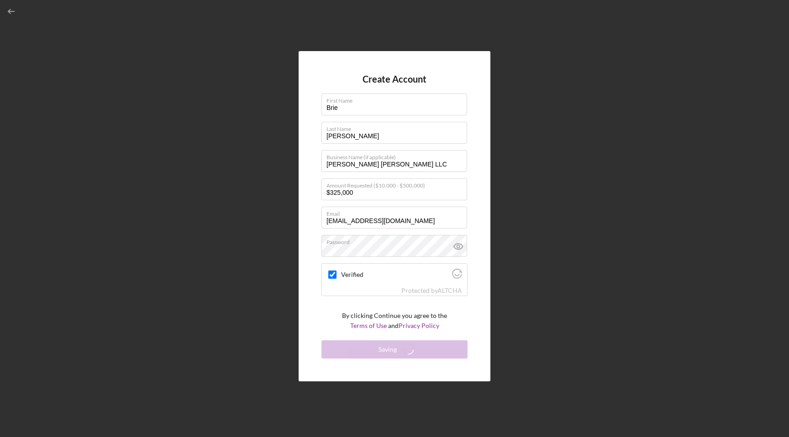  What do you see at coordinates (397, 99) in the screenshot?
I see `label: First Name` at bounding box center [397, 99].